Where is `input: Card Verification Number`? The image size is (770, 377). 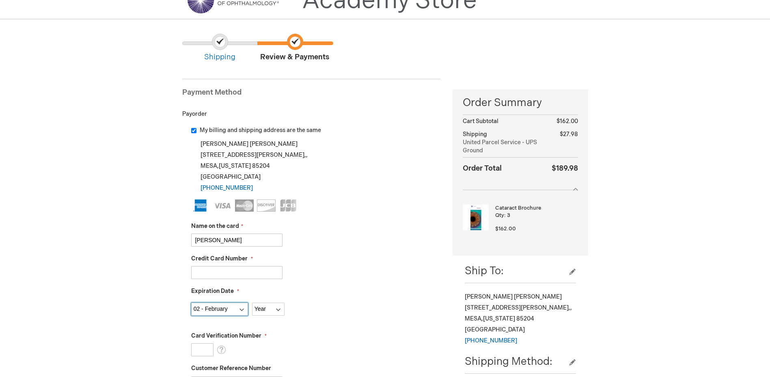 input: Card Verification Number is located at coordinates (202, 349).